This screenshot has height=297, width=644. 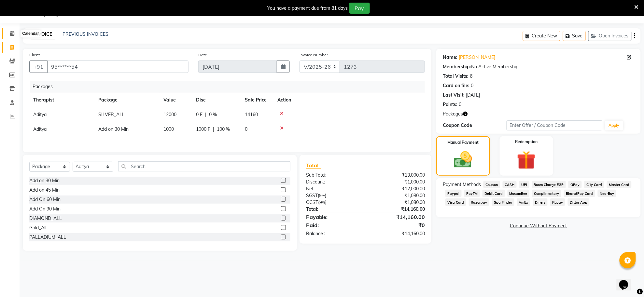 I want to click on button: Save, so click(x=574, y=36).